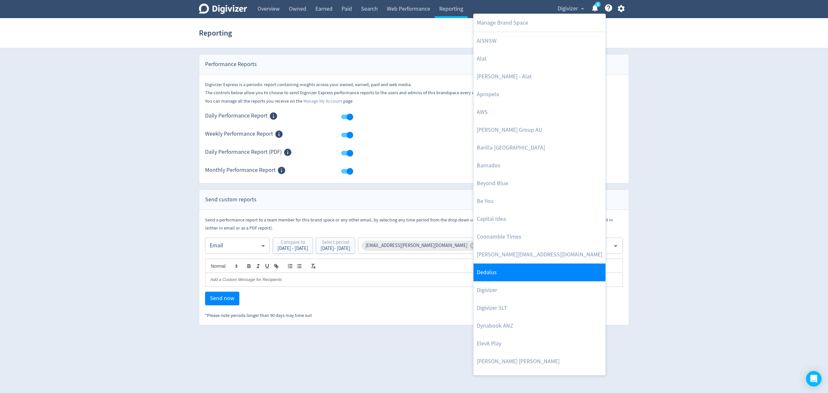 This screenshot has height=393, width=828. What do you see at coordinates (539, 379) in the screenshot?
I see `a: Financy` at bounding box center [539, 379].